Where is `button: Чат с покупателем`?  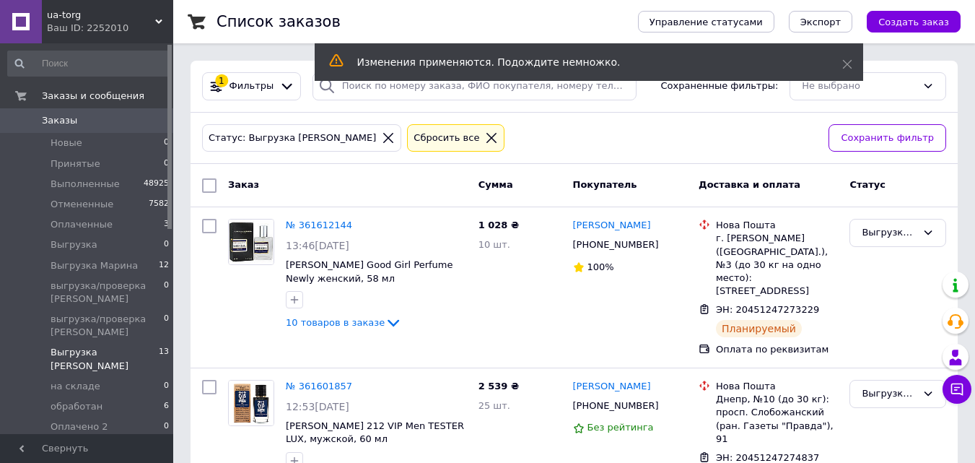
button: Чат с покупателем is located at coordinates (957, 389).